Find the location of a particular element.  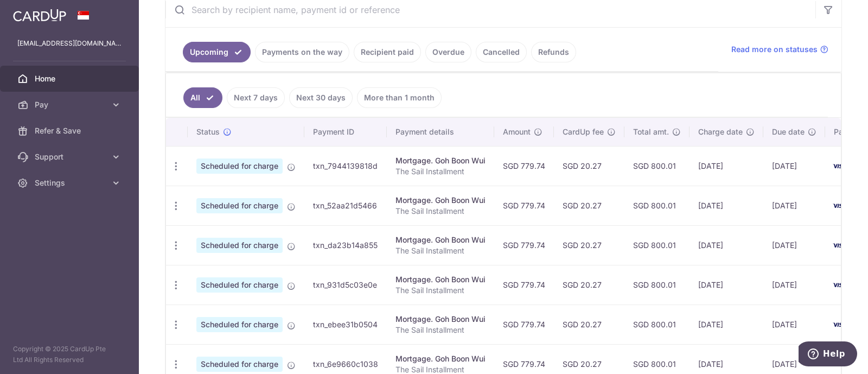

th: Payment details is located at coordinates (440, 132).